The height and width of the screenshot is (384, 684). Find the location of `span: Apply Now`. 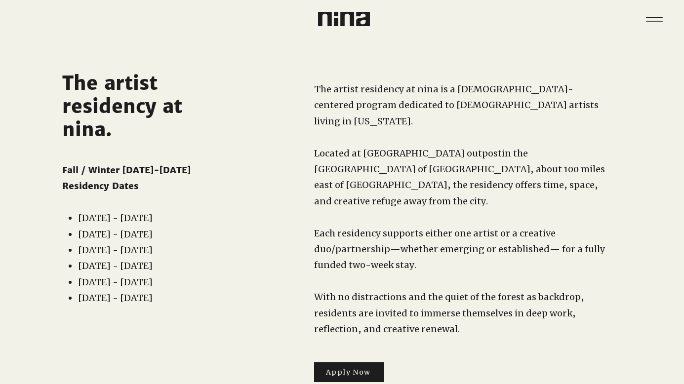

span: Apply Now is located at coordinates (348, 372).